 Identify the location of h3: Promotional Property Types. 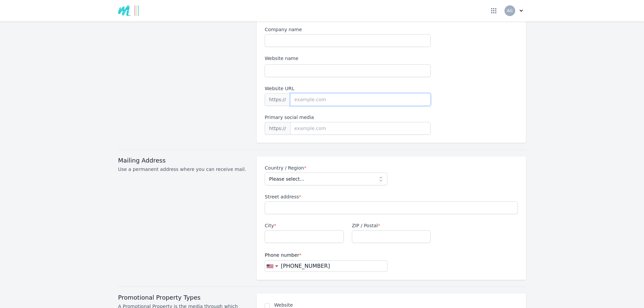
(183, 298).